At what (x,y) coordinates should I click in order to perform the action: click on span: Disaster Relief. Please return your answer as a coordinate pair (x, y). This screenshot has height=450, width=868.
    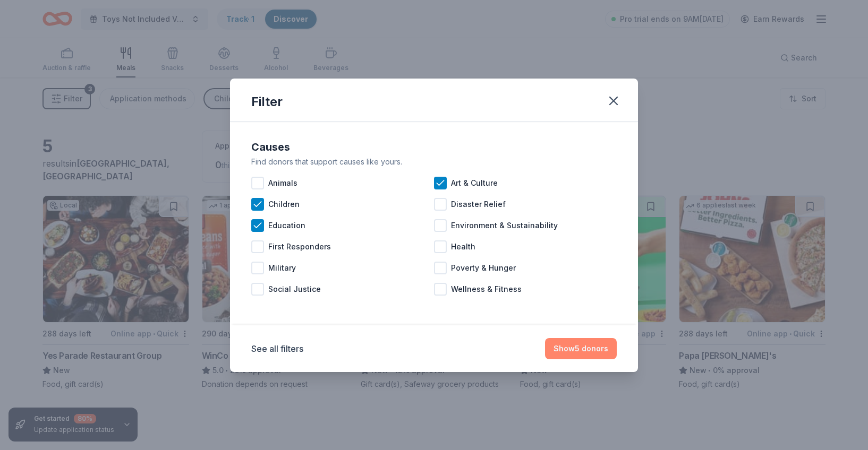
    Looking at the image, I should click on (478, 205).